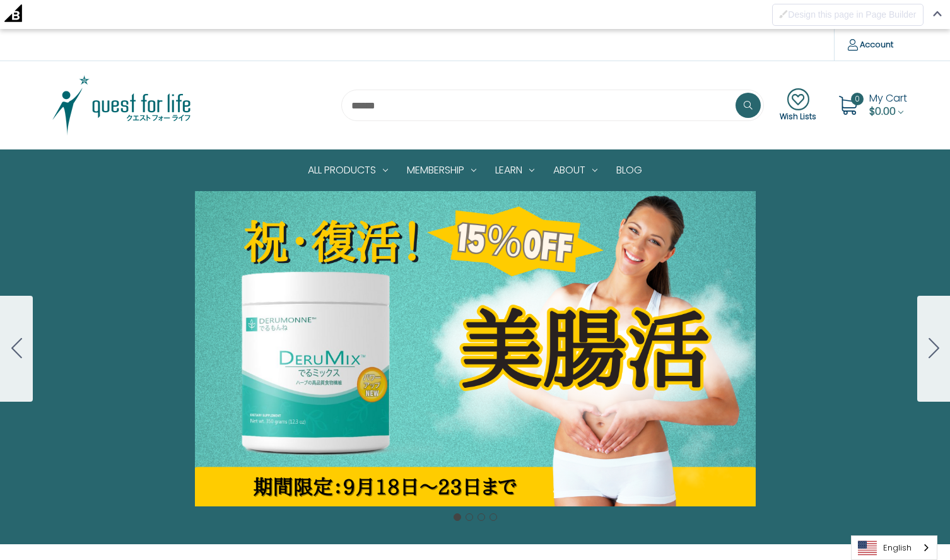  Describe the element at coordinates (894, 548) in the screenshot. I see `aside: Language selected: English` at that location.